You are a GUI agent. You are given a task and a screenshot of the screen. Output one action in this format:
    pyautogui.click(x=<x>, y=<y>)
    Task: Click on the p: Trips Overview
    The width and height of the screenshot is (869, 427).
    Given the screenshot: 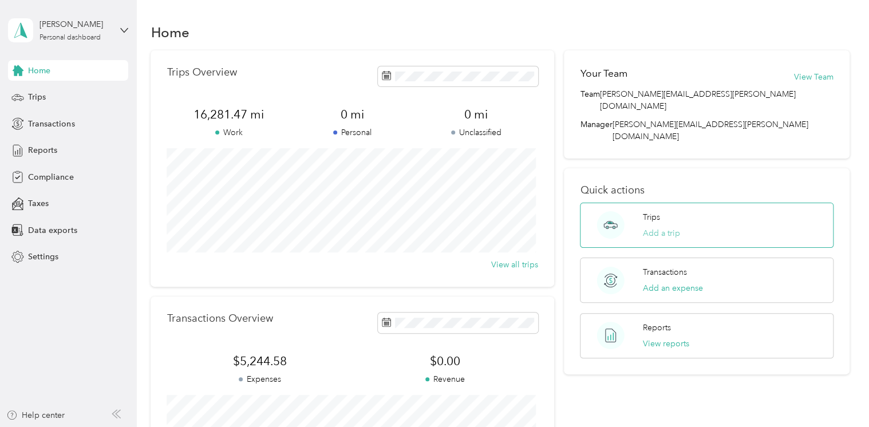 What is the action you would take?
    pyautogui.click(x=202, y=72)
    